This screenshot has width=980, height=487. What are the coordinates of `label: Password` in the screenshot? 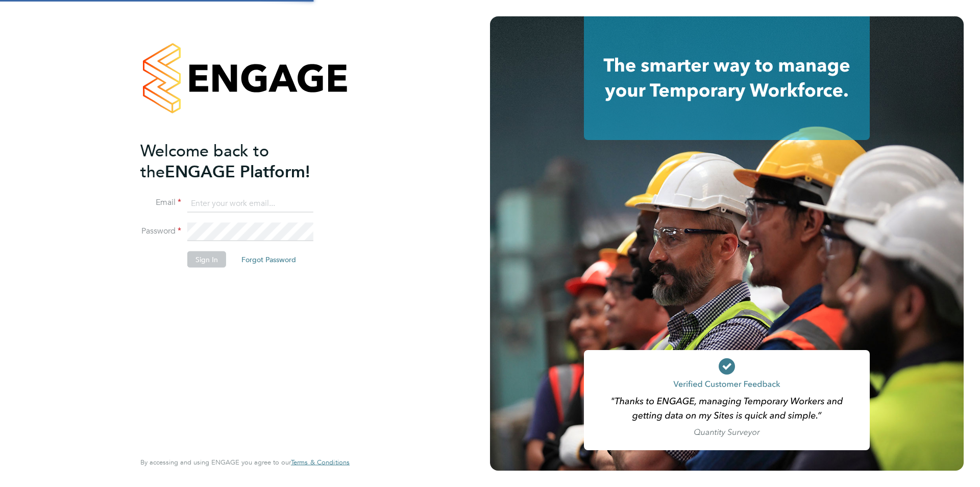 It's located at (160, 231).